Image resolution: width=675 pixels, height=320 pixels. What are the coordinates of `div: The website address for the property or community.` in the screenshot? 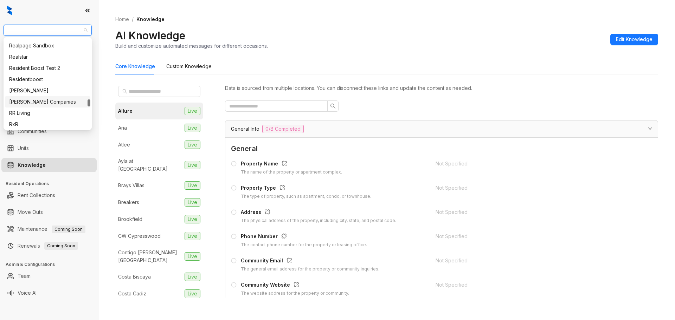 It's located at (295, 294).